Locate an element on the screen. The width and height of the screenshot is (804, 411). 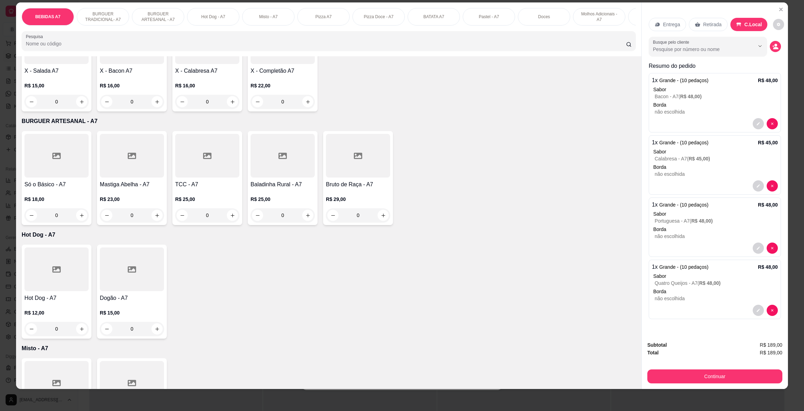
button: Continuar is located at coordinates (715, 376).